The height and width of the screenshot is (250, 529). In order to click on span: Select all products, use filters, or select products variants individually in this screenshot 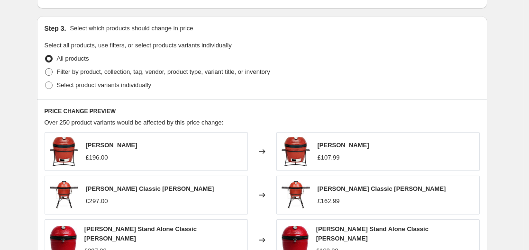, I will do `click(138, 45)`.